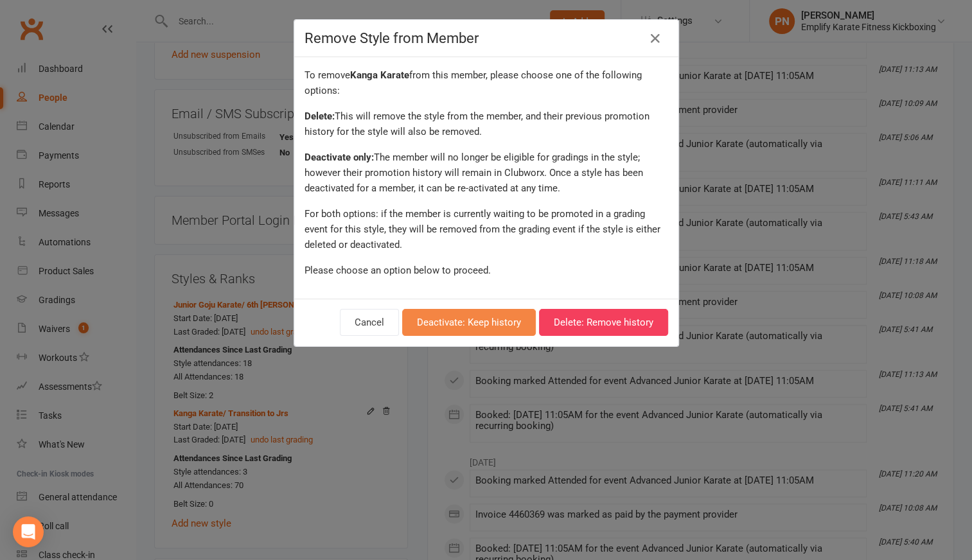 The height and width of the screenshot is (560, 972). Describe the element at coordinates (486, 83) in the screenshot. I see `div: To remove from this member, please choose one of the following options:` at that location.